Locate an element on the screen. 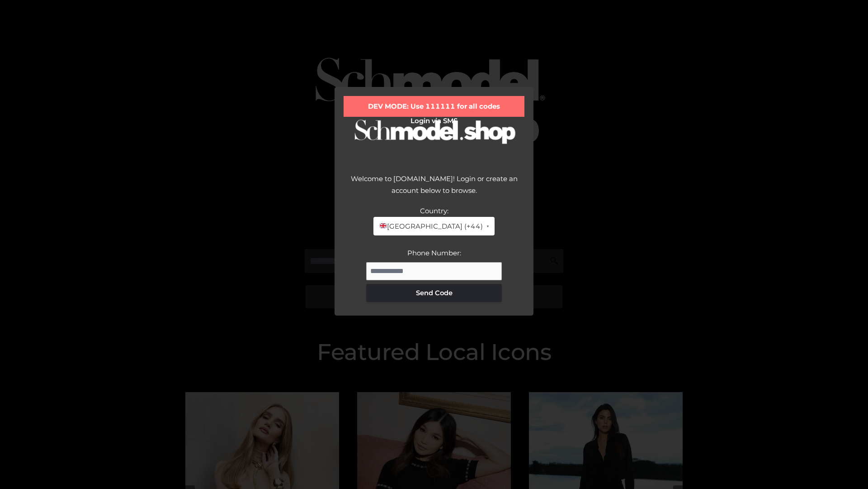 The height and width of the screenshot is (489, 868). label: Country: is located at coordinates (434, 210).